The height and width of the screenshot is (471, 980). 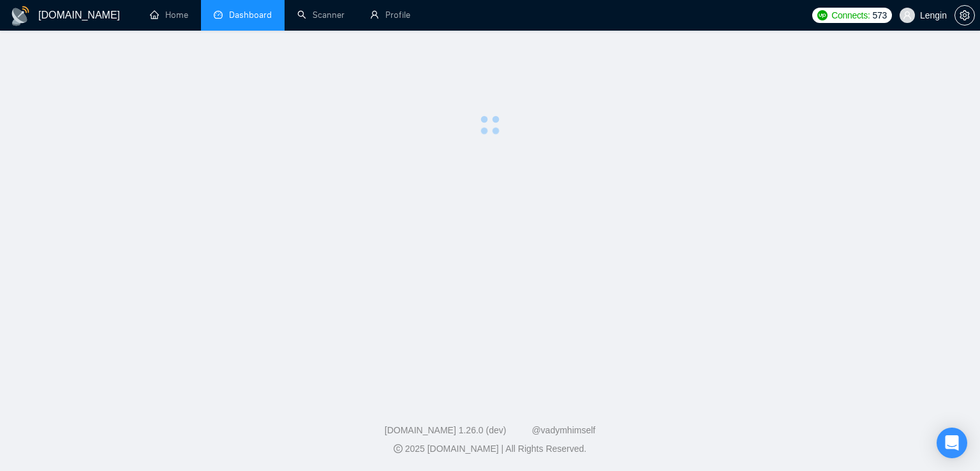 What do you see at coordinates (20, 16) in the screenshot?
I see `img: logo` at bounding box center [20, 16].